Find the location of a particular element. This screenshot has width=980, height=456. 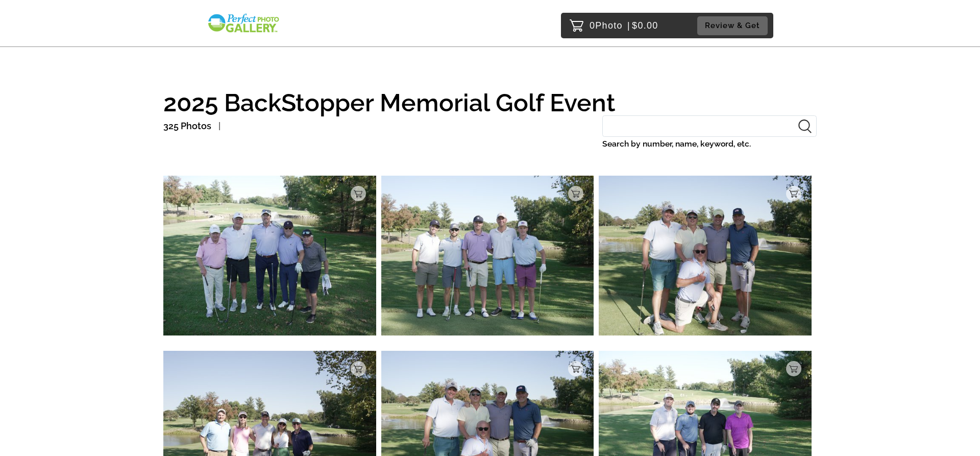

a: Review & Get is located at coordinates (734, 26).